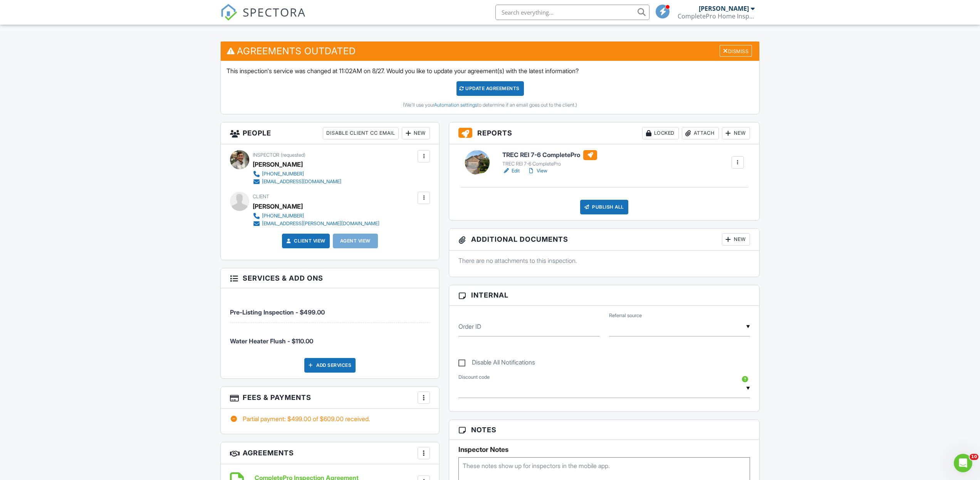  I want to click on span: (requested), so click(293, 155).